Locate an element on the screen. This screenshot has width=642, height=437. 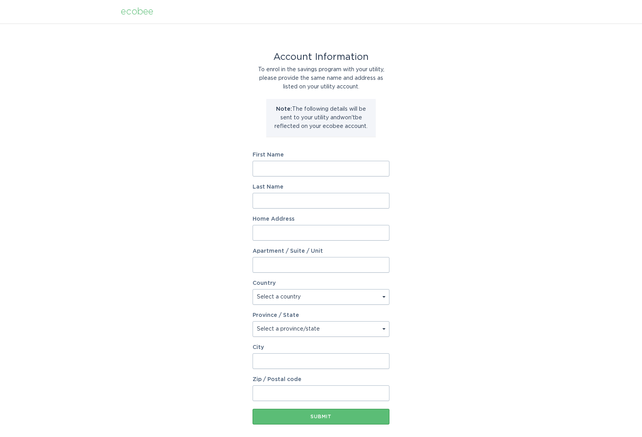
div: Submit is located at coordinates (321, 417).